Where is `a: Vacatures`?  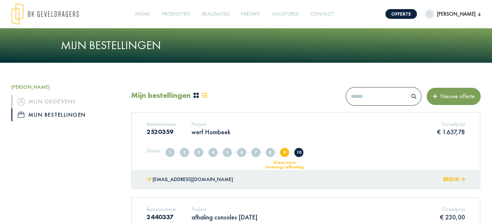 a: Vacatures is located at coordinates (285, 14).